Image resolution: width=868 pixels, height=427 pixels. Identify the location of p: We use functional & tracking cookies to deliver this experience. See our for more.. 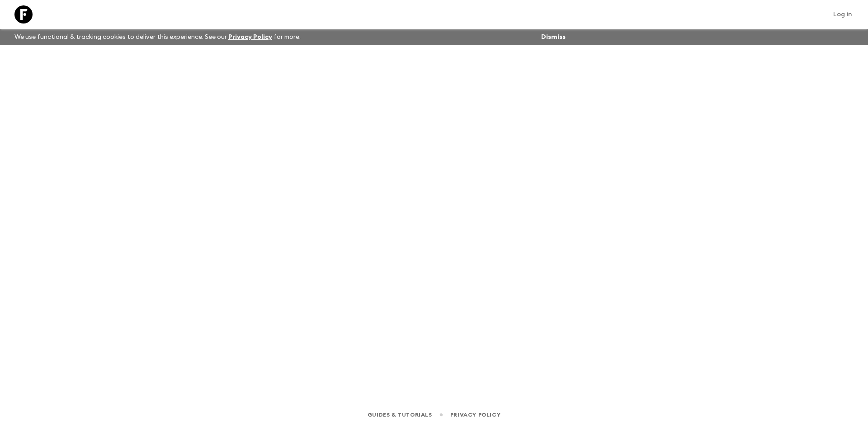
(157, 37).